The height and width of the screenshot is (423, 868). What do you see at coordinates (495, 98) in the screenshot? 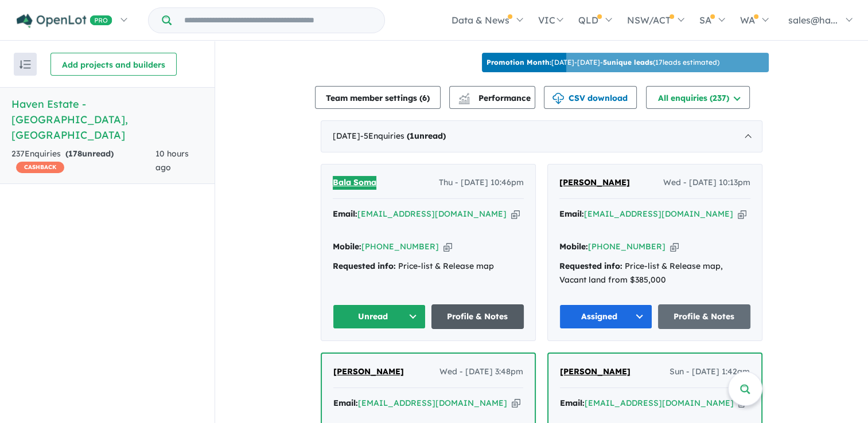
I see `span: Performance` at bounding box center [495, 98].